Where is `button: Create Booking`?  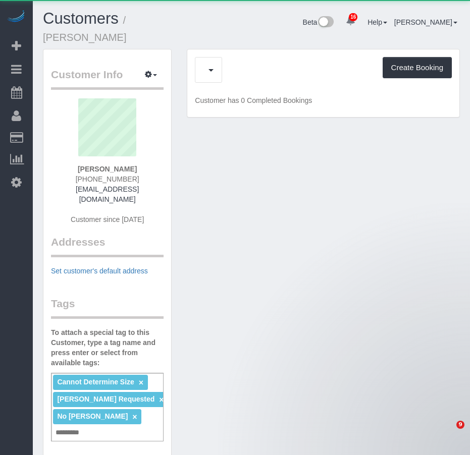
button: Create Booking is located at coordinates (417, 68).